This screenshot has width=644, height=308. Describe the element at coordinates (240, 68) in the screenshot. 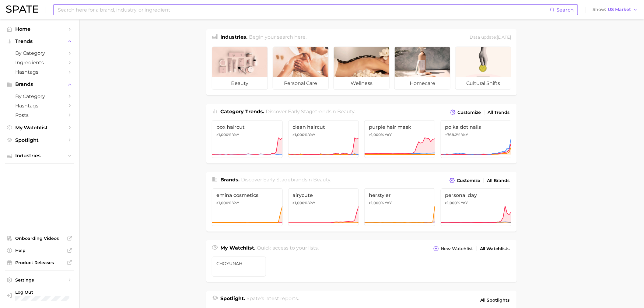

I see `a: beauty` at that location.